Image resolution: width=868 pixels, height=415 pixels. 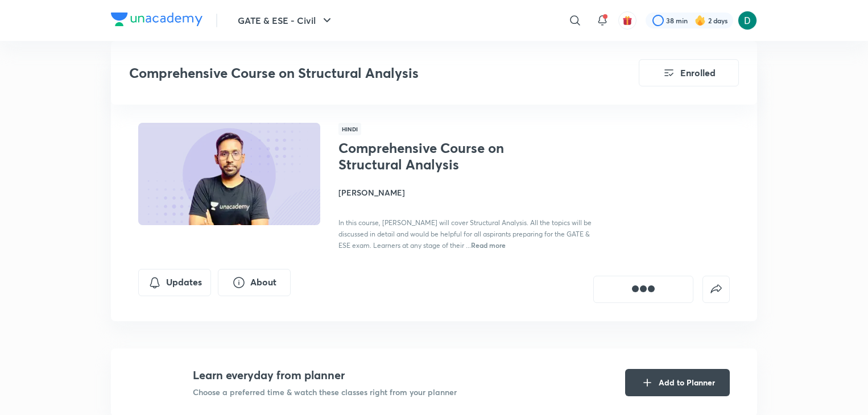 I want to click on button: Add to Planner, so click(x=678, y=383).